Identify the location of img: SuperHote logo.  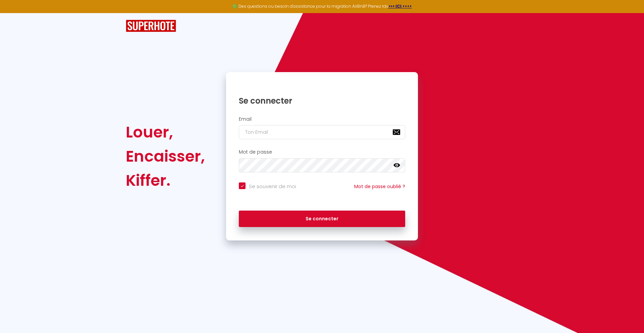
(151, 26).